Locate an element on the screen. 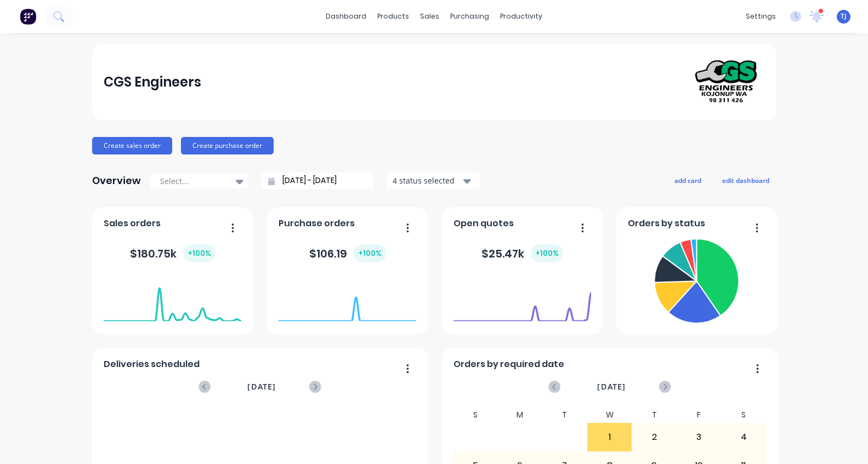  div: 4 status selected is located at coordinates (427, 180).